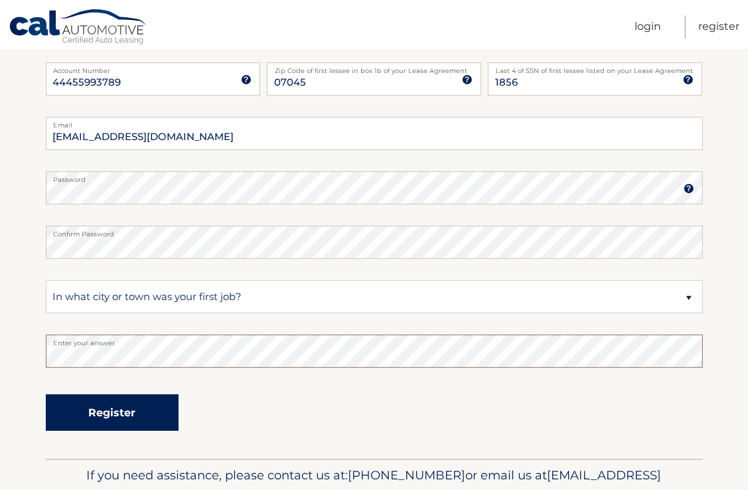 Image resolution: width=748 pixels, height=490 pixels. Describe the element at coordinates (374, 79) in the screenshot. I see `input: Zip Code` at that location.